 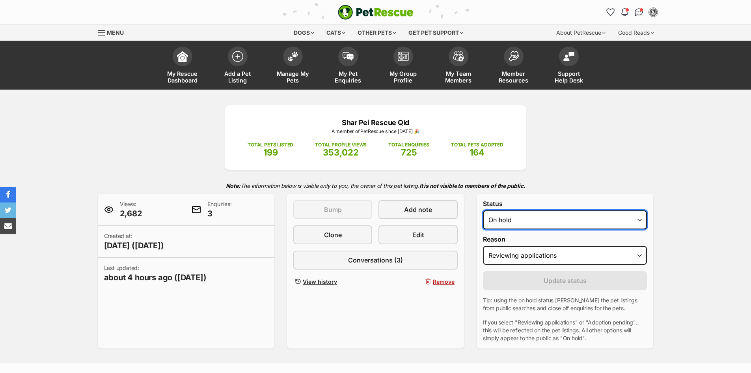 I want to click on button: Bump, so click(x=333, y=209).